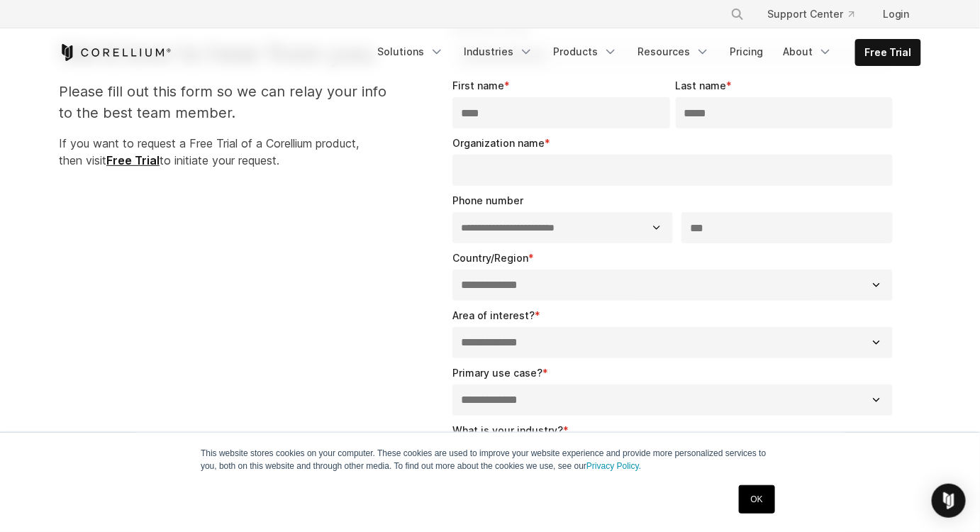 The width and height of the screenshot is (980, 532). I want to click on span: Country/Region, so click(490, 257).